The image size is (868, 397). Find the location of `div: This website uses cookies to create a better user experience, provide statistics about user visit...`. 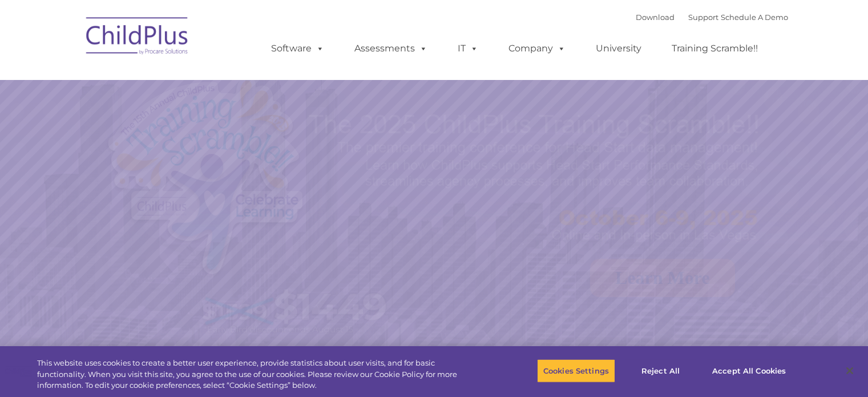

div: This website uses cookies to create a better user experience, provide statistics about user visit... is located at coordinates (257, 374).